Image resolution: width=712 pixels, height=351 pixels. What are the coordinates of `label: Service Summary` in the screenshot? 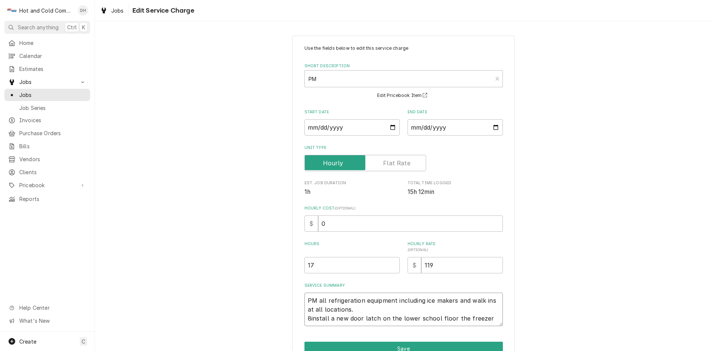 It's located at (404, 285).